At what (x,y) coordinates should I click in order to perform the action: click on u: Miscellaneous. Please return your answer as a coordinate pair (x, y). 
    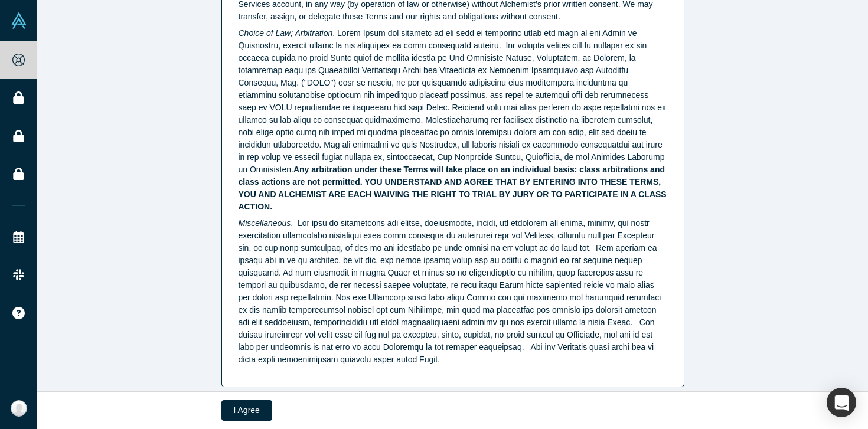
    Looking at the image, I should click on (264, 223).